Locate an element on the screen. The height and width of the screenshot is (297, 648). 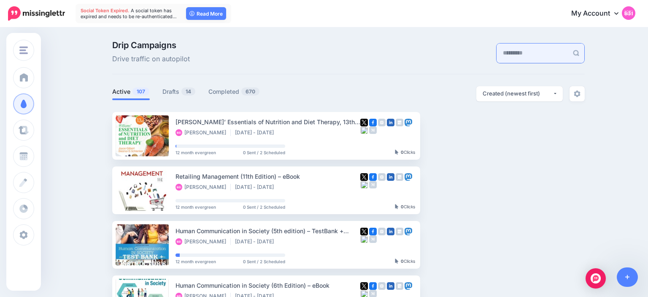
span: 670 is located at coordinates (250, 91).